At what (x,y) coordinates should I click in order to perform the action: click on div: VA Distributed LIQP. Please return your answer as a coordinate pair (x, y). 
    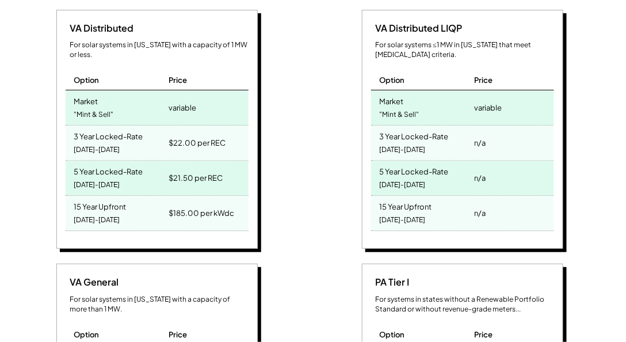
    Looking at the image, I should click on (417, 28).